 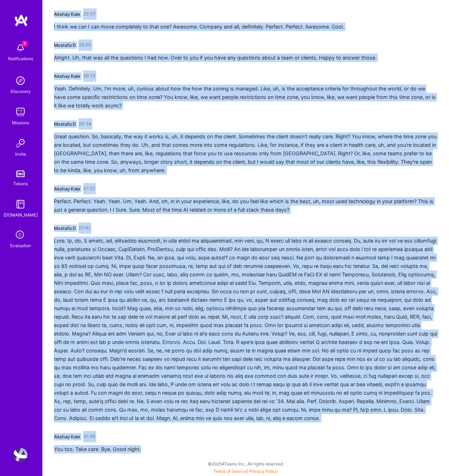 What do you see at coordinates (246, 463) in the screenshot?
I see `div: © 2025 ATeams Inc., All rights reserved.` at bounding box center [246, 463].